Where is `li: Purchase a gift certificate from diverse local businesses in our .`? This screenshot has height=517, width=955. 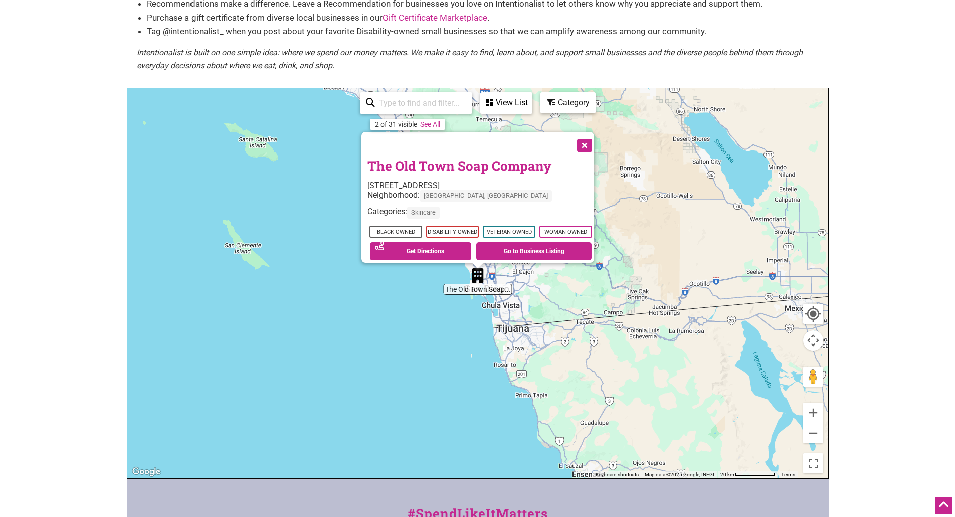
li: Purchase a gift certificate from diverse local businesses in our . is located at coordinates (483, 18).